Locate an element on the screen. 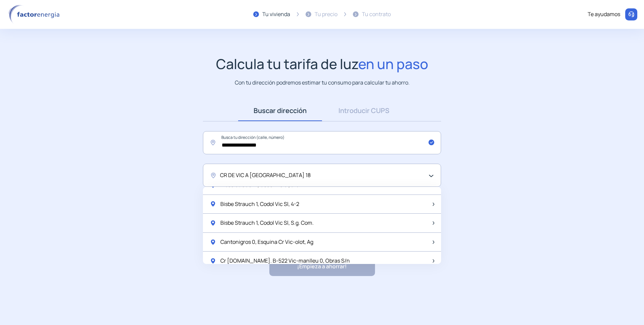  p: Con tu dirección podremos estimar tu consumo para calcular tu ahorro. is located at coordinates (322, 83).